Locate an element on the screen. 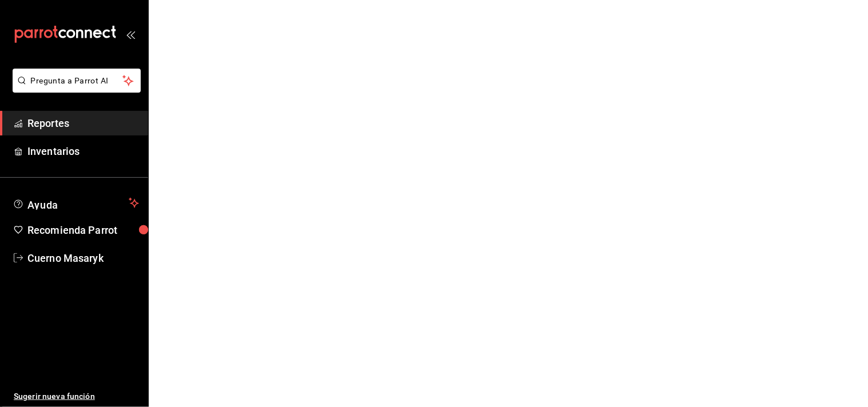 This screenshot has width=868, height=407. span: Inventarios is located at coordinates (83, 151).